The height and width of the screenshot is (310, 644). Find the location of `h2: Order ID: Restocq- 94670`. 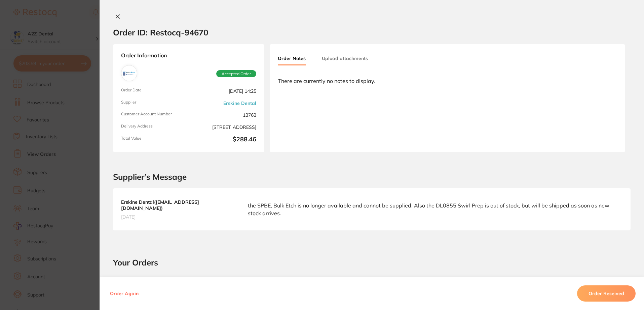

h2: Order ID: Restocq- 94670 is located at coordinates (160, 32).